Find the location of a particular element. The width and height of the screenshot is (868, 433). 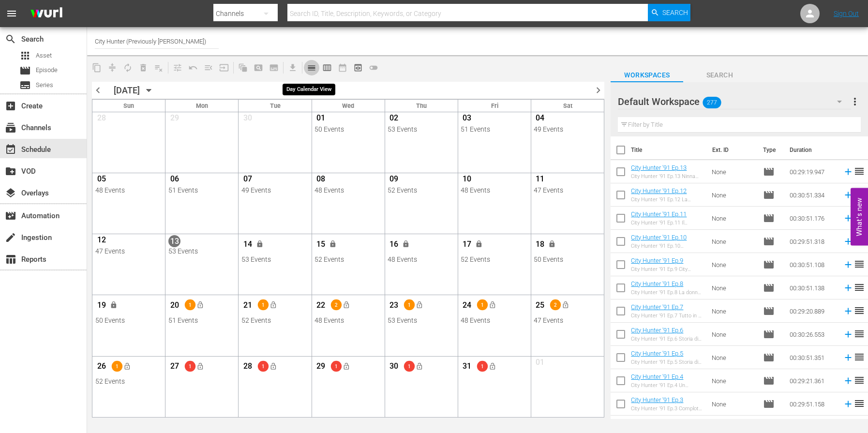

span: Automation is located at coordinates (11, 216).